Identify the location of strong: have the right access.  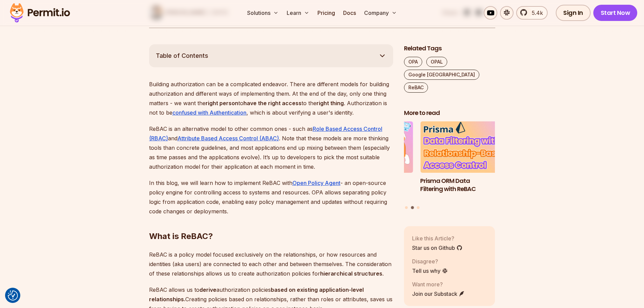
(273, 103).